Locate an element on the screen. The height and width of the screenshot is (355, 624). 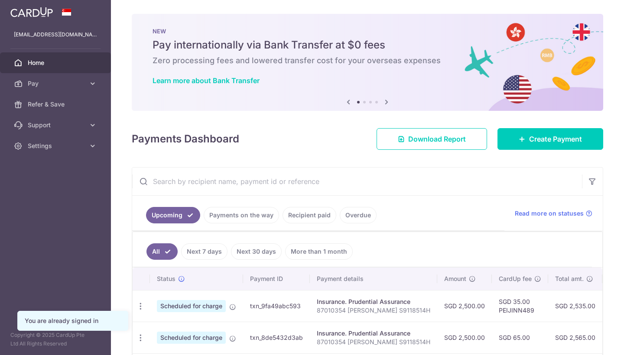
a: More than 1 month is located at coordinates (319, 252).